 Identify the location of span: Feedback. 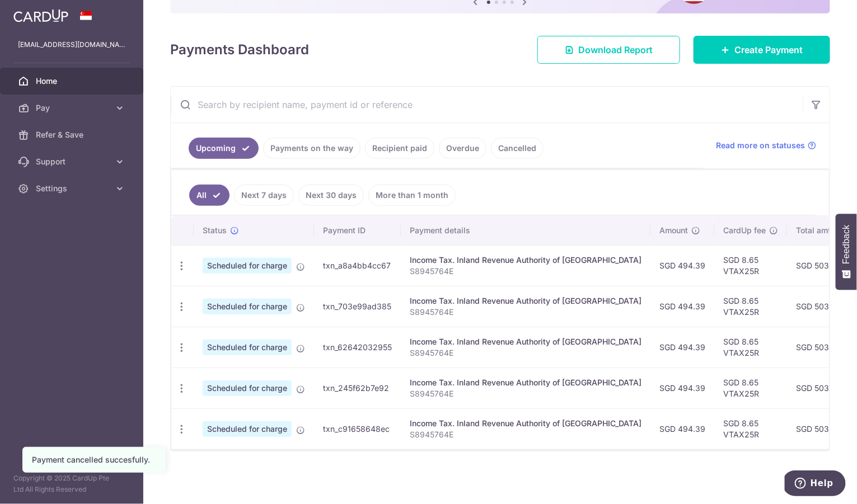
(846, 244).